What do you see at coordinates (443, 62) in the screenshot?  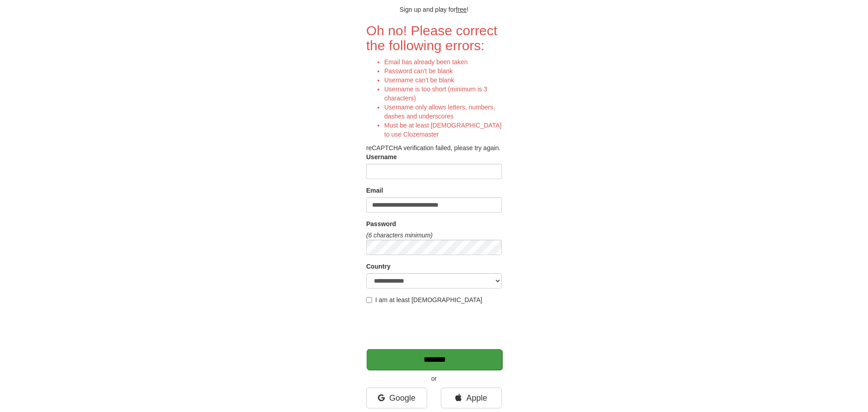 I see `li: Email has already been taken` at bounding box center [443, 62].